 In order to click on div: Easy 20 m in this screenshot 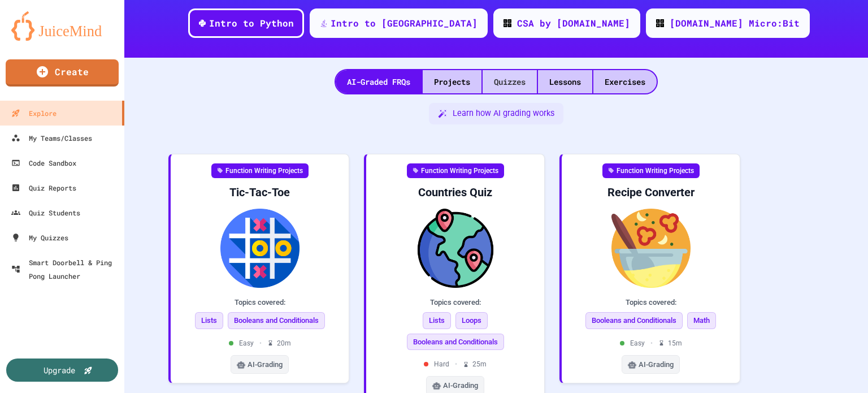, I will do `click(260, 343)`.